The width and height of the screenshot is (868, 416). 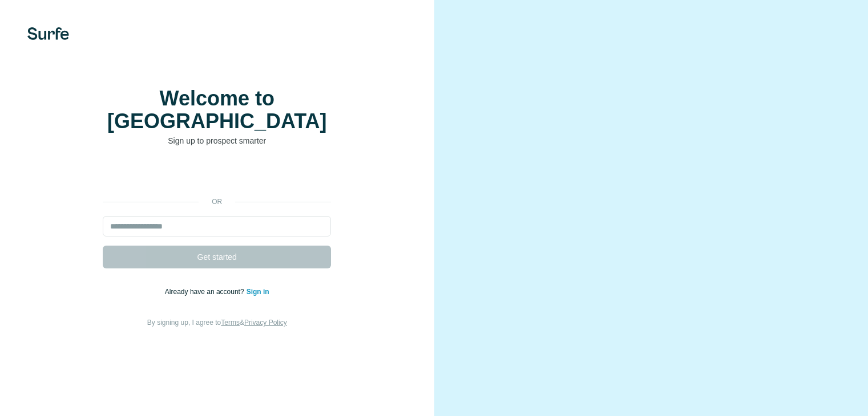 I want to click on img: Surfe's logo, so click(x=48, y=33).